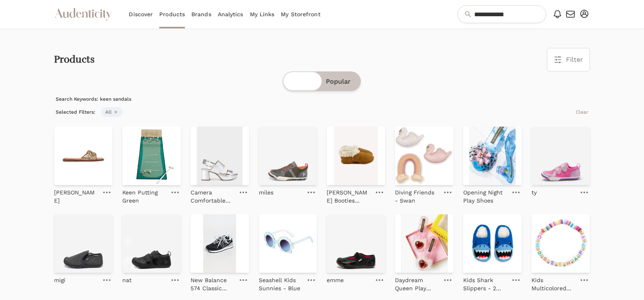 The image size is (644, 300). I want to click on p: emme, so click(335, 281).